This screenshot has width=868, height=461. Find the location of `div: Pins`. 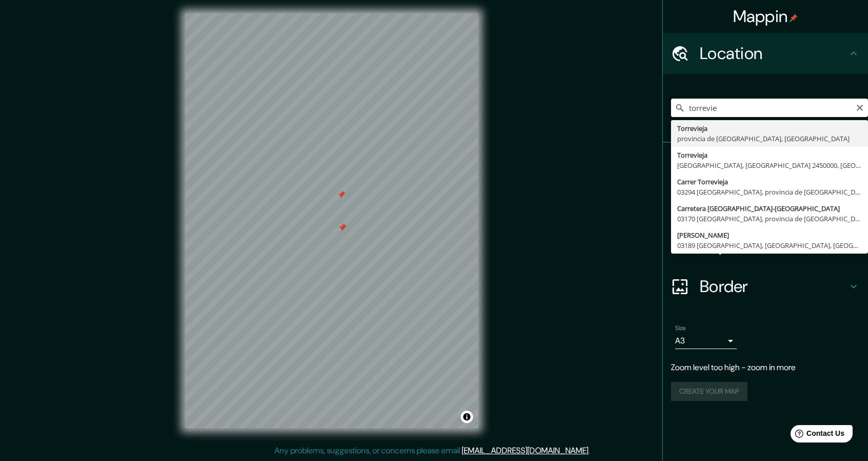

div: Pins is located at coordinates (765, 164).